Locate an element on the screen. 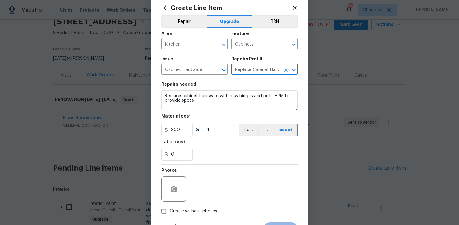 This screenshot has height=225, width=459. h5: Labor cost is located at coordinates (173, 142).